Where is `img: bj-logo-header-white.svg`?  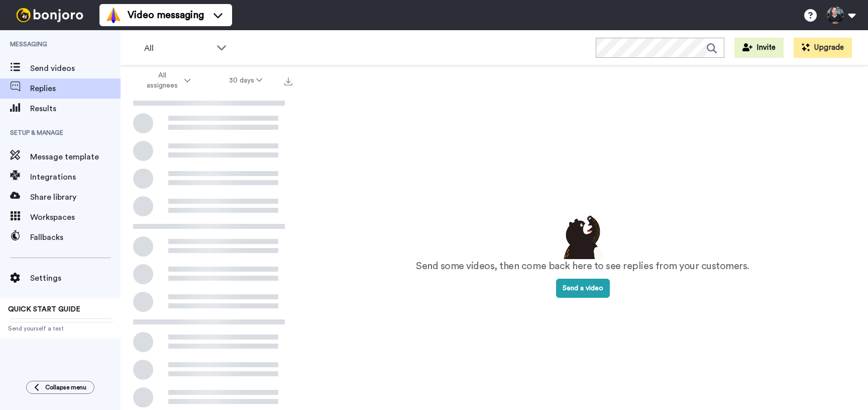
img: bj-logo-header-white.svg is located at coordinates (50, 15).